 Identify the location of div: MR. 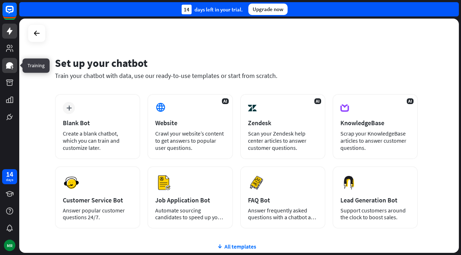
(10, 245).